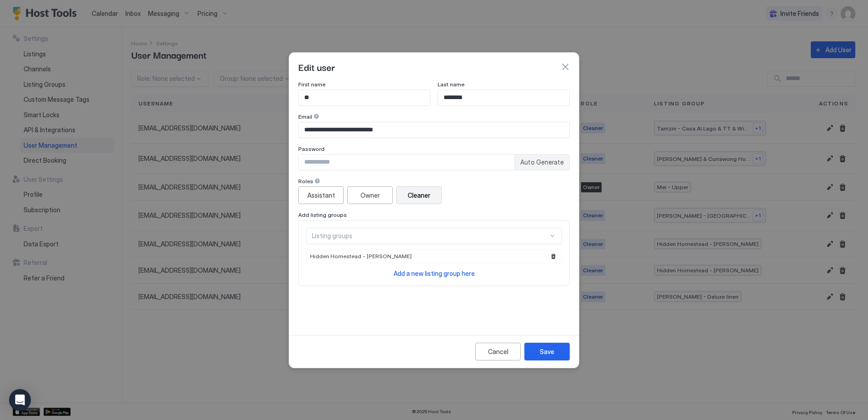  What do you see at coordinates (419, 195) in the screenshot?
I see `div: Cleaner` at bounding box center [419, 195].